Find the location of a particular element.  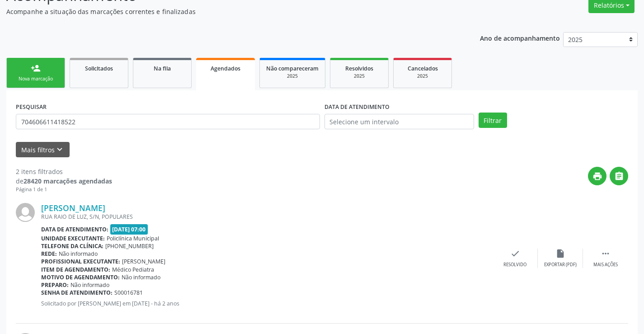

div: Nova marcação is located at coordinates (36, 79).